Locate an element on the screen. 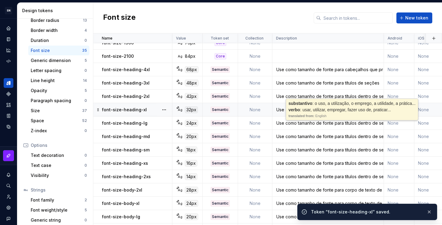 The image size is (442, 225). p: font-size-body-lg is located at coordinates (121, 217).